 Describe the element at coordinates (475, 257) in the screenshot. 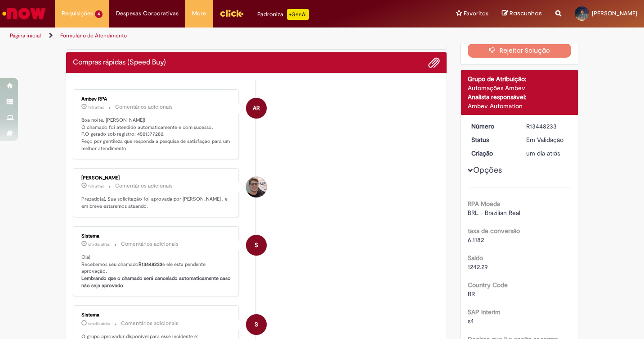

I see `b: Saldo` at that location.